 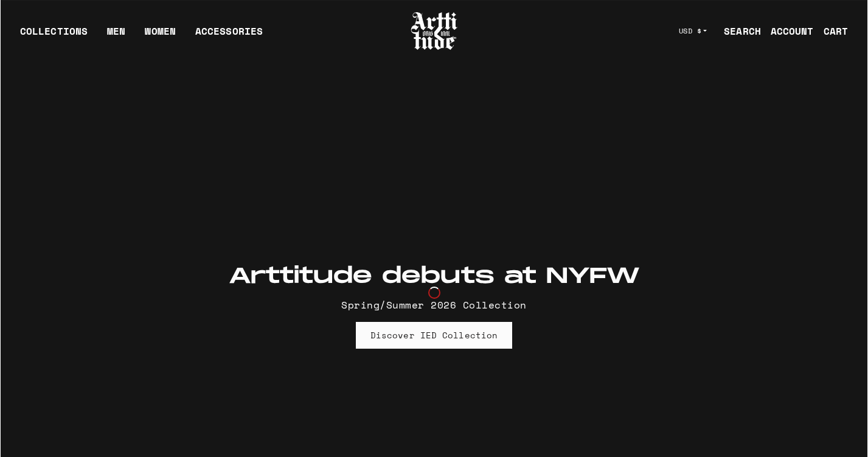 What do you see at coordinates (54, 36) in the screenshot?
I see `div: COLLECTIONS` at bounding box center [54, 36].